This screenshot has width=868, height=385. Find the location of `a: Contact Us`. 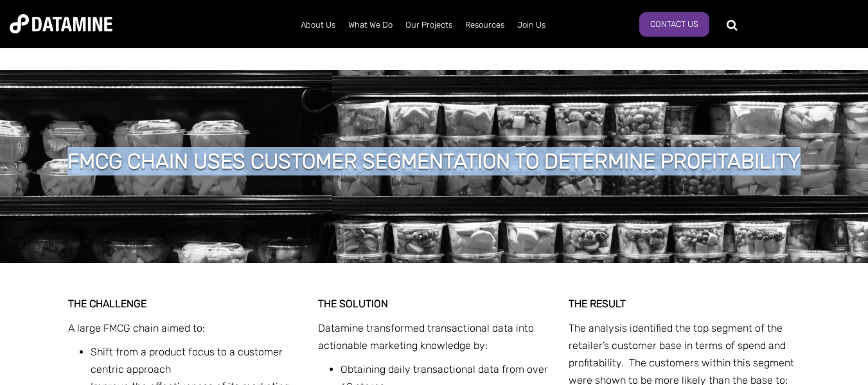

a: Contact Us is located at coordinates (675, 25).